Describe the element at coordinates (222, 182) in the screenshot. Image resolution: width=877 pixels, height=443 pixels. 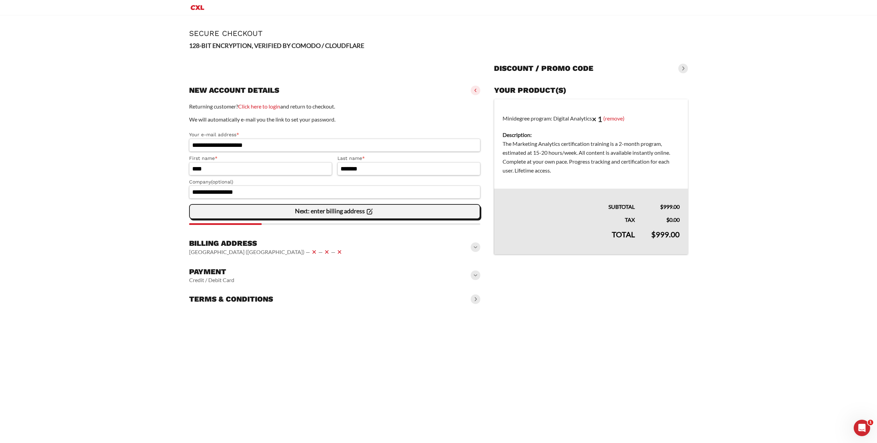
I see `span: (optional)` at that location.